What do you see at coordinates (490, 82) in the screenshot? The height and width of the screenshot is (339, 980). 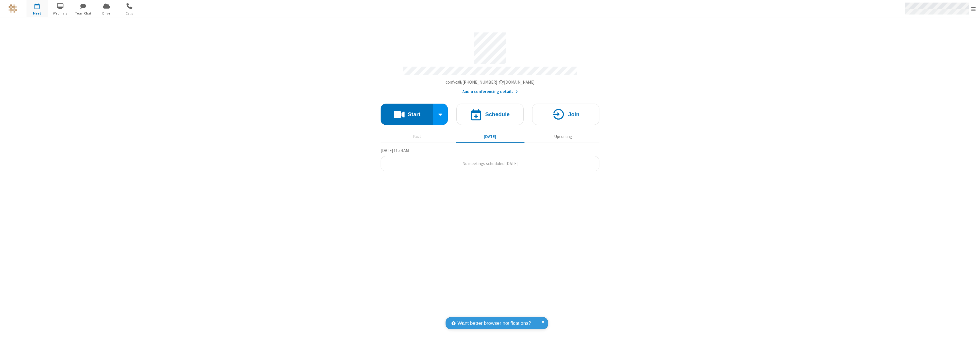 I see `span: Copy my meeting room link` at bounding box center [490, 82].